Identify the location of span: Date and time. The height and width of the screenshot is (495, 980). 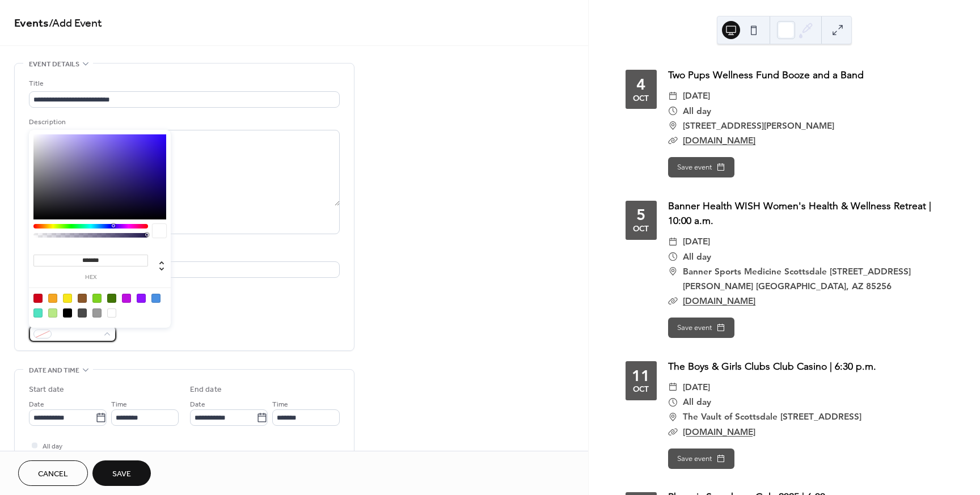
(54, 371).